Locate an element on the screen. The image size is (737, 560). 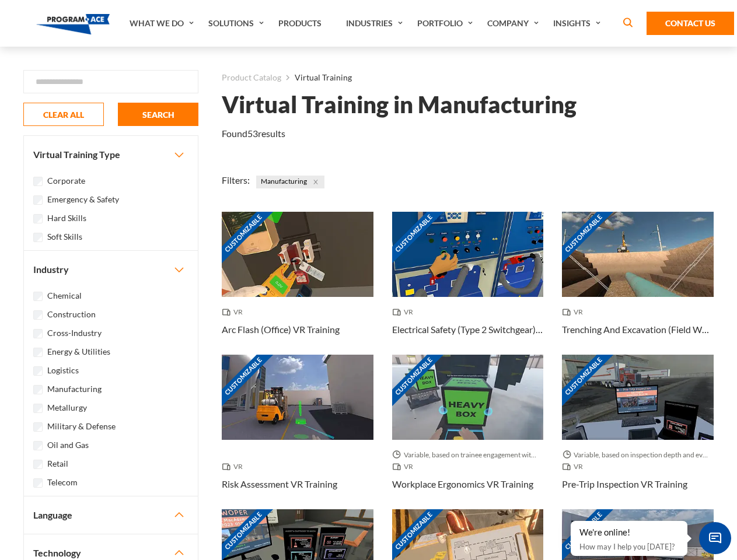
input: Metallurgy is located at coordinates (38, 408).